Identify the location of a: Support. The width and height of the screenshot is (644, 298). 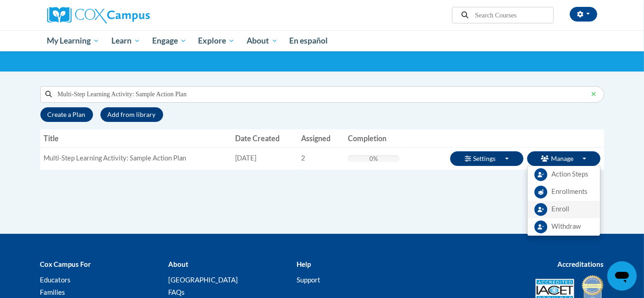
(309, 280).